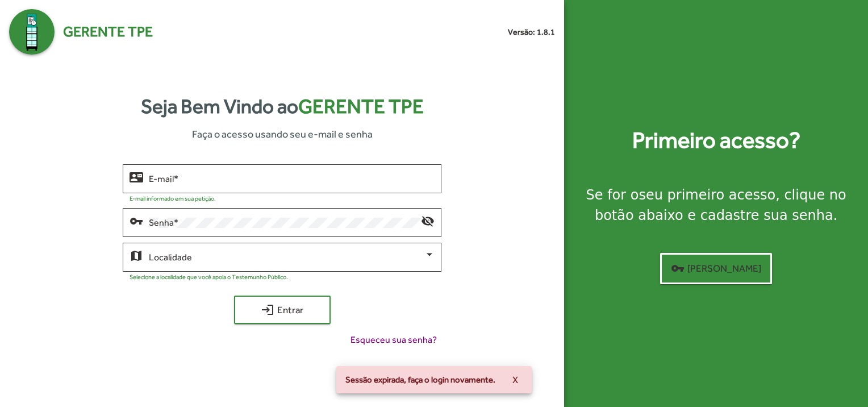  Describe the element at coordinates (531, 32) in the screenshot. I see `small: Versão: 1.8.1` at that location.